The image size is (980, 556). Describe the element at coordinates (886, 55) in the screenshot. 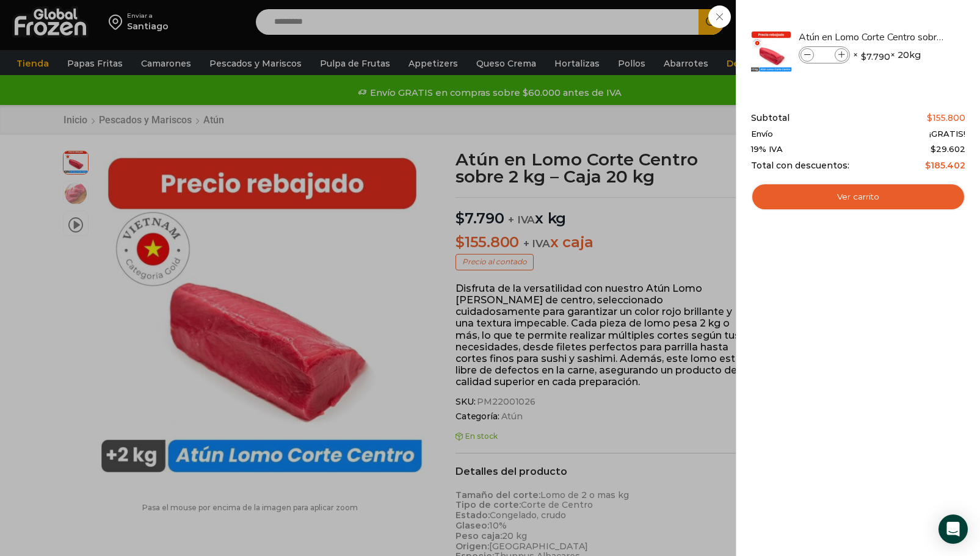

I see `span: × × 20kg` at that location.